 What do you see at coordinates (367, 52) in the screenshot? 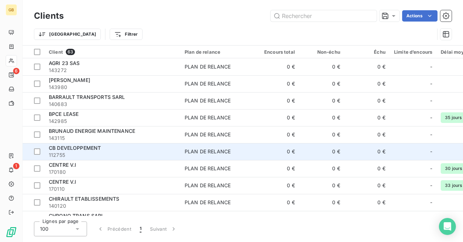
I see `div: Échu` at bounding box center [367, 52].